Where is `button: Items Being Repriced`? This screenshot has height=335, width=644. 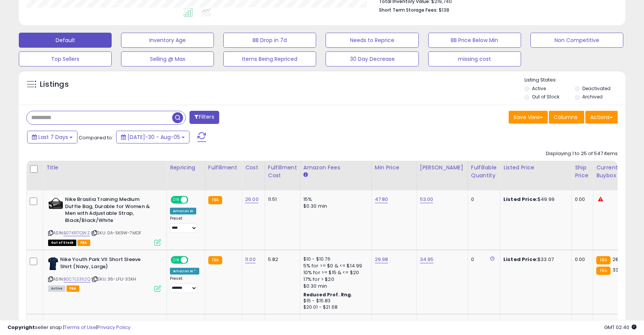
button: Items Being Repriced is located at coordinates (269, 59).